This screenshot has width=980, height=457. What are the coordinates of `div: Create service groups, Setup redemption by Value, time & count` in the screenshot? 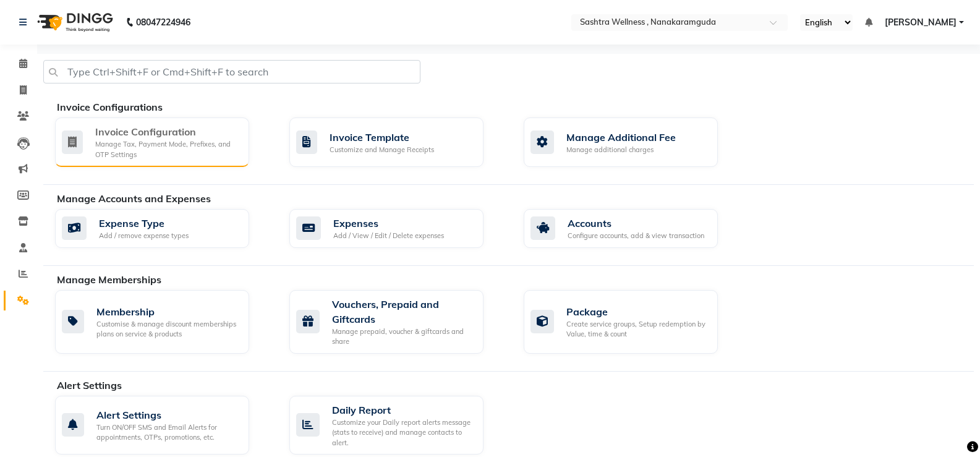 It's located at (637, 329).